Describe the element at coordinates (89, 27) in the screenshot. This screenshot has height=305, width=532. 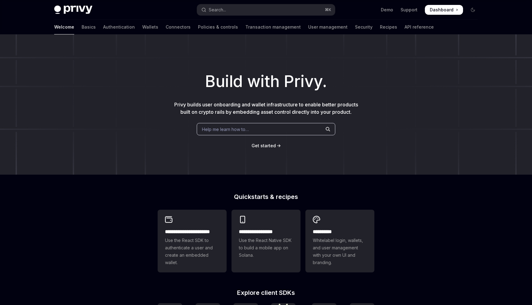
I see `a: Basics` at that location.